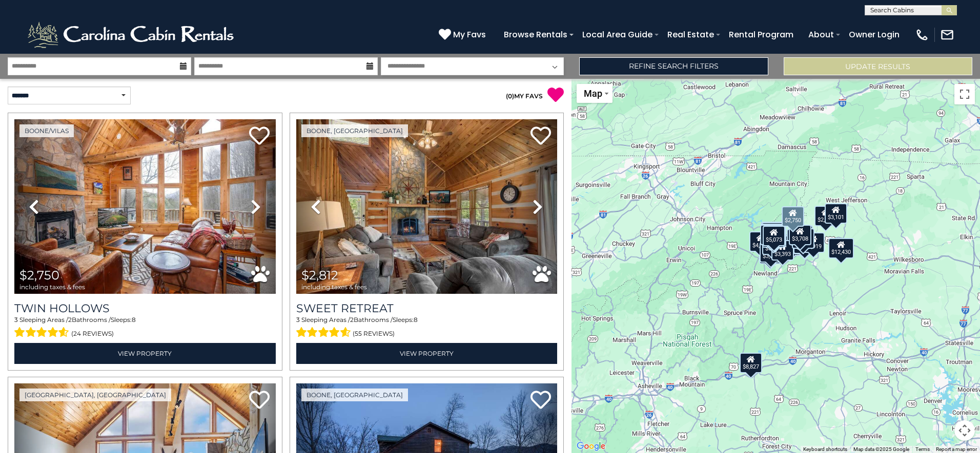 This screenshot has width=980, height=453. I want to click on div: $8,827, so click(751, 362).